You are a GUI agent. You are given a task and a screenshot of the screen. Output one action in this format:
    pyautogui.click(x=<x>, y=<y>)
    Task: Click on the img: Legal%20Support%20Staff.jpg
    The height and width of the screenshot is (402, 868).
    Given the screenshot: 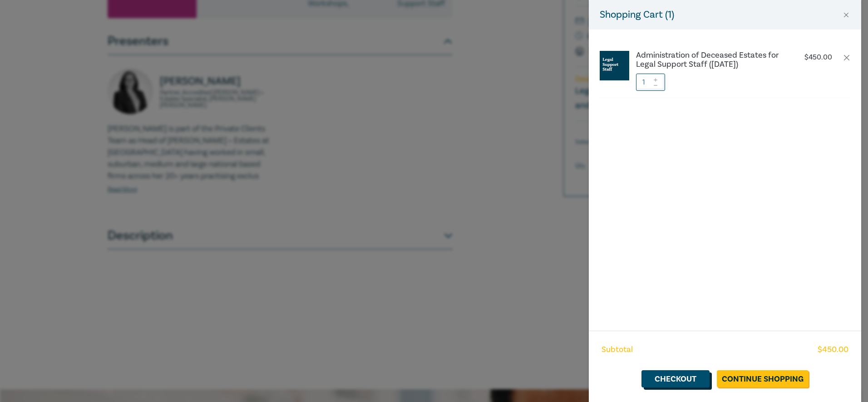 What is the action you would take?
    pyautogui.click(x=614, y=66)
    